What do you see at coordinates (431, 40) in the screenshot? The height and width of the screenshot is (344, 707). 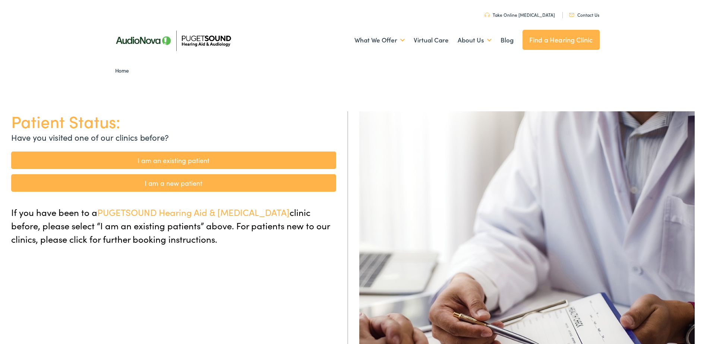 I see `a: Virtual Care` at bounding box center [431, 40].